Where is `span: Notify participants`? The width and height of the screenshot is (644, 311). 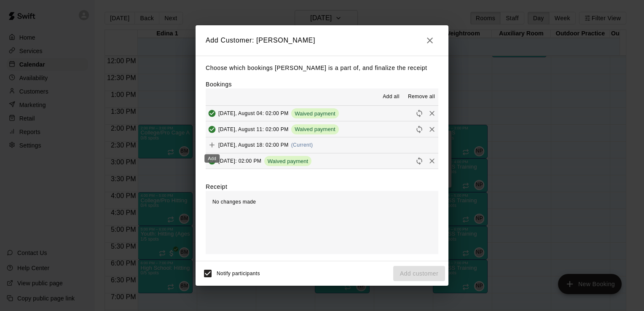
span: Notify participants is located at coordinates (239, 274).